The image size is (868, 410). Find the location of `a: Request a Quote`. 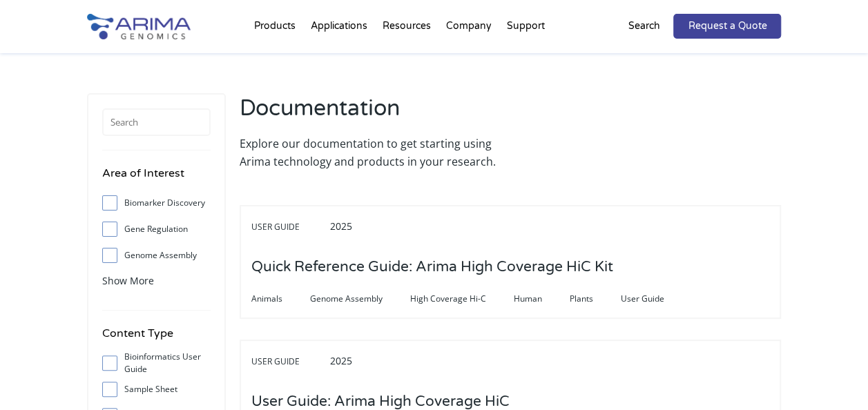

a: Request a Quote is located at coordinates (727, 26).